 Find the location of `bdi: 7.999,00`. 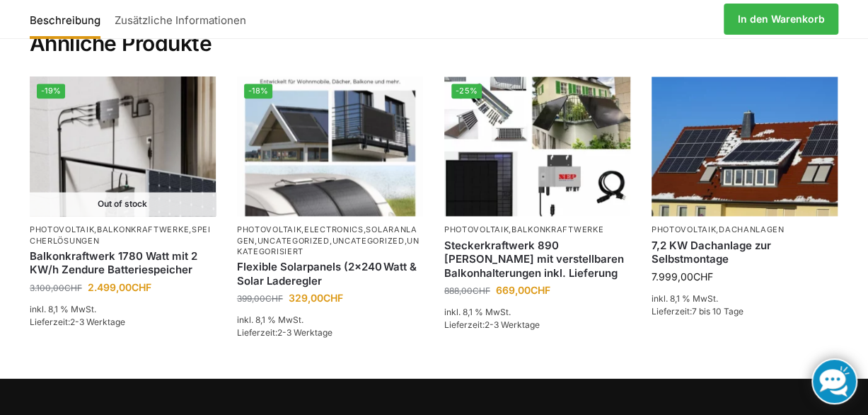

bdi: 7.999,00 is located at coordinates (681, 276).